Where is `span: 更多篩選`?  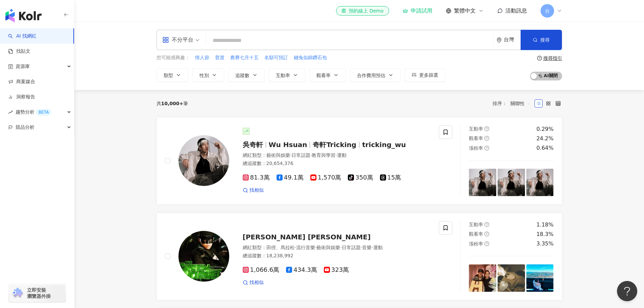
span: 更多篩選 is located at coordinates (429, 75).